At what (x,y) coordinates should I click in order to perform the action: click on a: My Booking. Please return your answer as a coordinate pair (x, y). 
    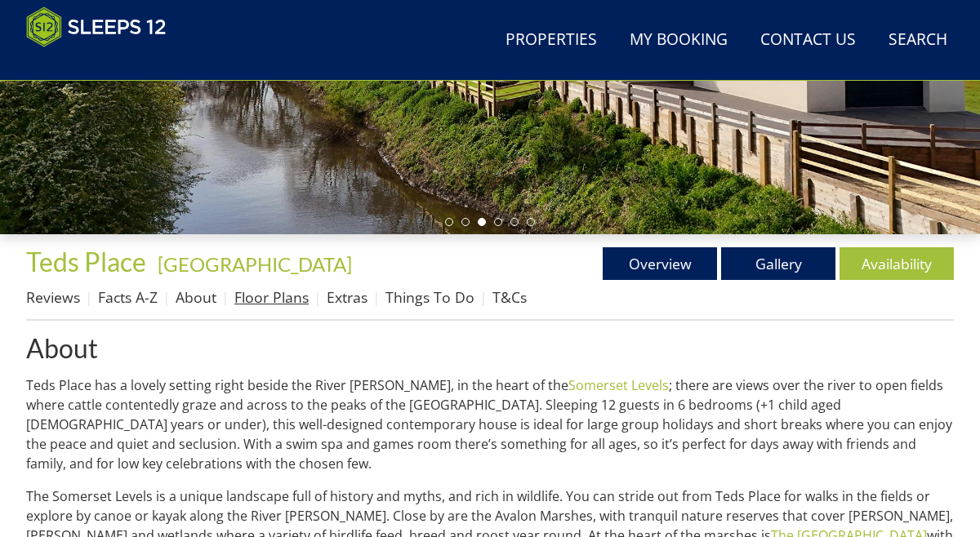
    Looking at the image, I should click on (678, 40).